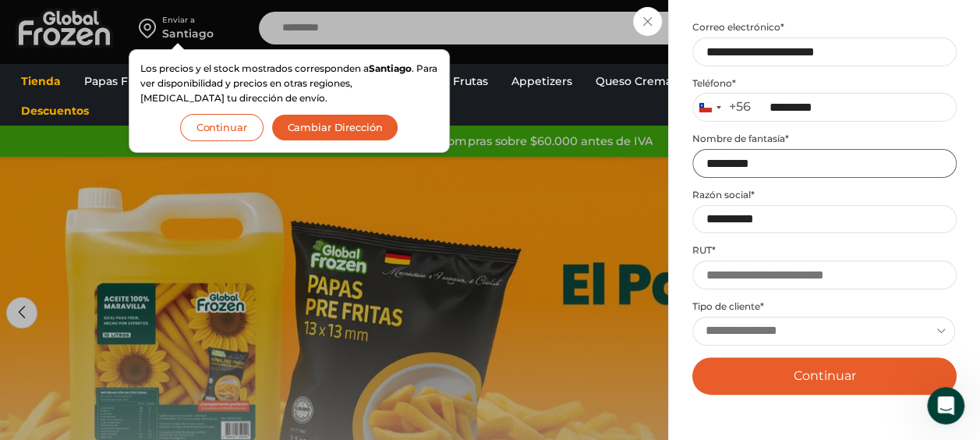  What do you see at coordinates (824, 84) in the screenshot?
I see `label: Teléfono` at bounding box center [824, 84].